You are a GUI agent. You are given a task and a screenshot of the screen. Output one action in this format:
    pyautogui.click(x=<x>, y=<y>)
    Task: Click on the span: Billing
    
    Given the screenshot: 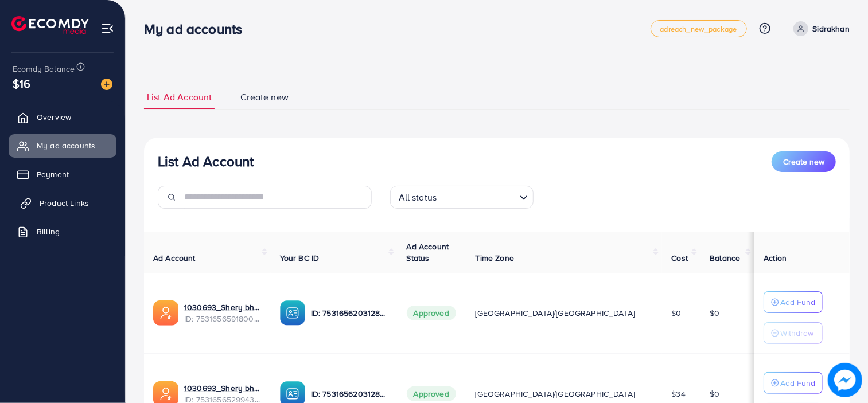 What is the action you would take?
    pyautogui.click(x=48, y=232)
    